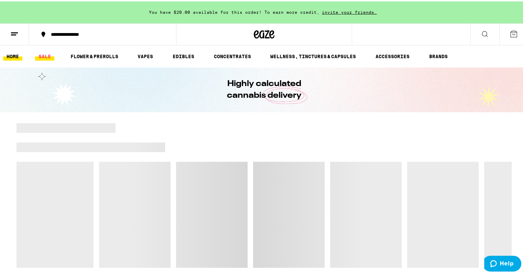 The width and height of the screenshot is (523, 275). I want to click on a: HOME, so click(13, 55).